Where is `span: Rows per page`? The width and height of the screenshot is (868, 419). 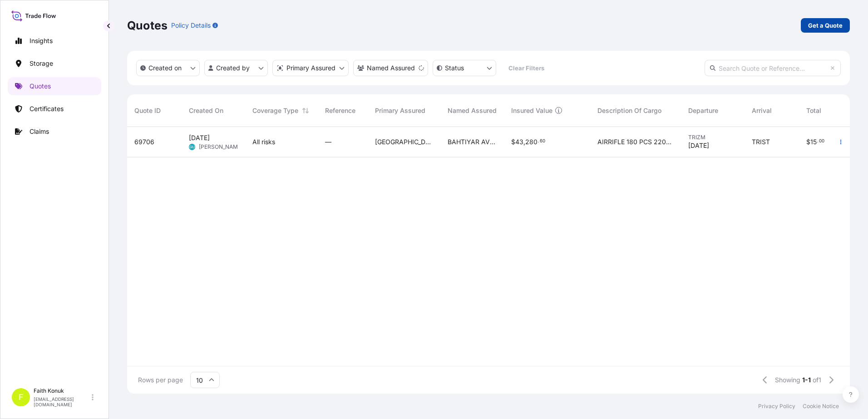 span: Rows per page is located at coordinates (160, 380).